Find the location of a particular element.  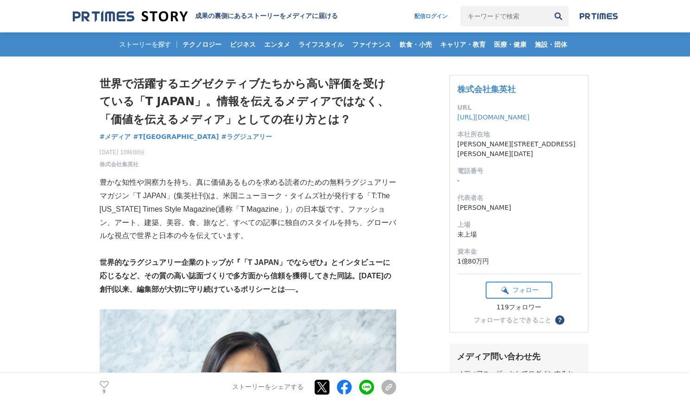

a: エンタメ is located at coordinates (277, 44).